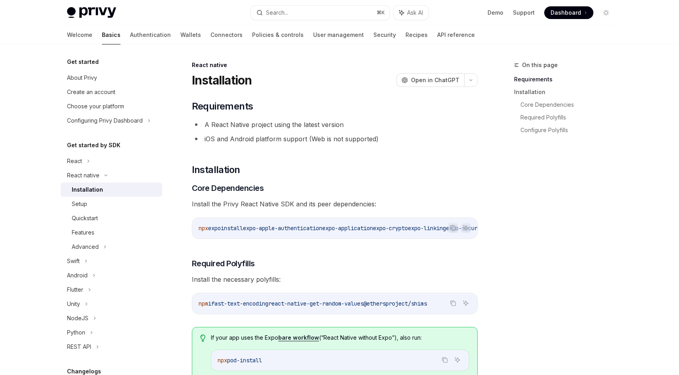  I want to click on a: Recipes, so click(417, 35).